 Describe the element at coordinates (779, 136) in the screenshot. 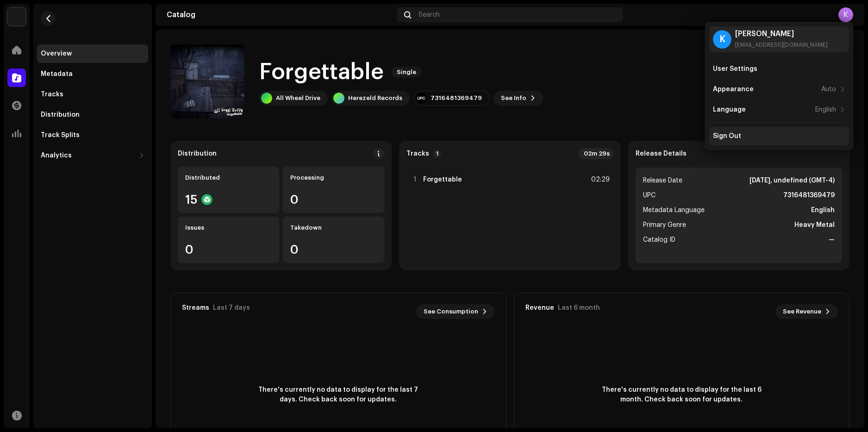

I see `re-m-nav-item: Sign Out` at that location.